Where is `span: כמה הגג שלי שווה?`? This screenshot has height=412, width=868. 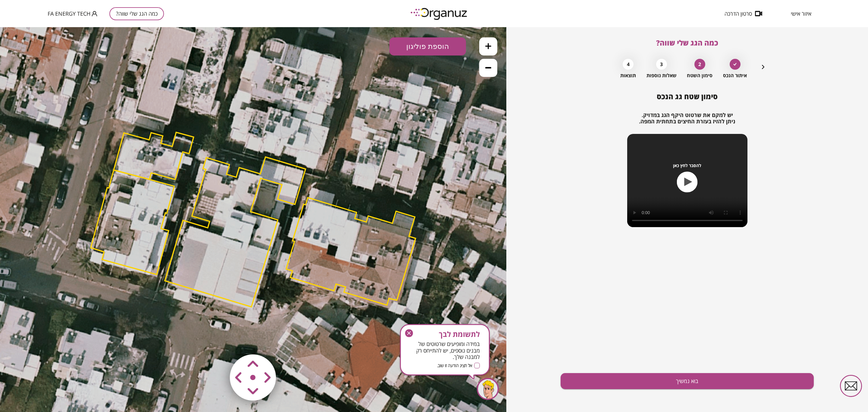 span: כמה הגג שלי שווה? is located at coordinates (687, 43).